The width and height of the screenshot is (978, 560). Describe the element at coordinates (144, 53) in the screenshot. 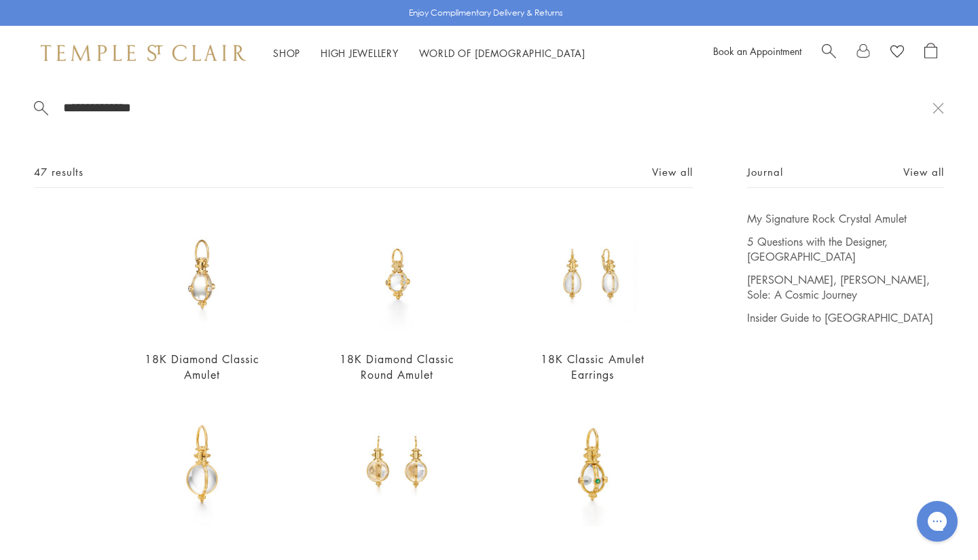

I see `img: Temple St. Clair` at that location.